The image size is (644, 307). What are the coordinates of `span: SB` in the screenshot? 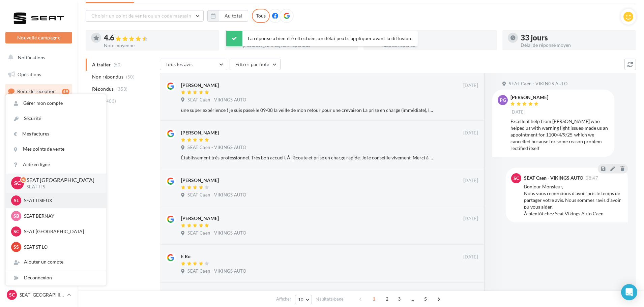 It's located at (16, 216).